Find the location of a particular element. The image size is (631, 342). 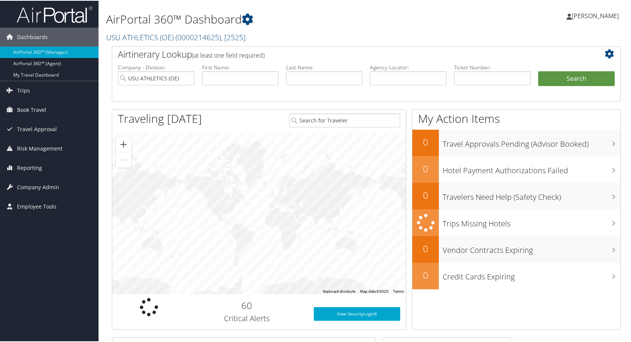

label: Ticket Number: is located at coordinates (492, 67).